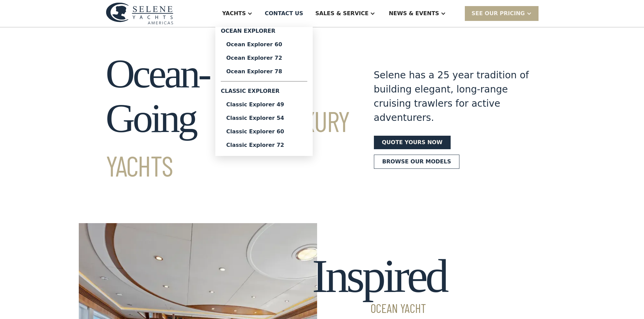 The image size is (644, 319). Describe the element at coordinates (264, 145) in the screenshot. I see `div: Classic Explorer 72` at that location.